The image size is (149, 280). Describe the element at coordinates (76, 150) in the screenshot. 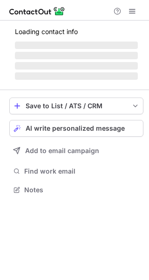

I see `button: Add to email campaign` at that location.